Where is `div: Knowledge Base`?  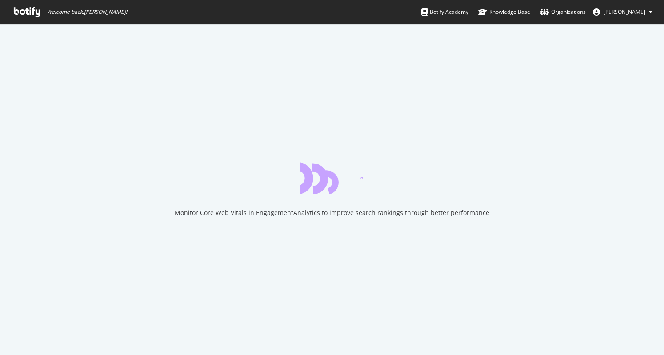
div: Knowledge Base is located at coordinates (504, 12).